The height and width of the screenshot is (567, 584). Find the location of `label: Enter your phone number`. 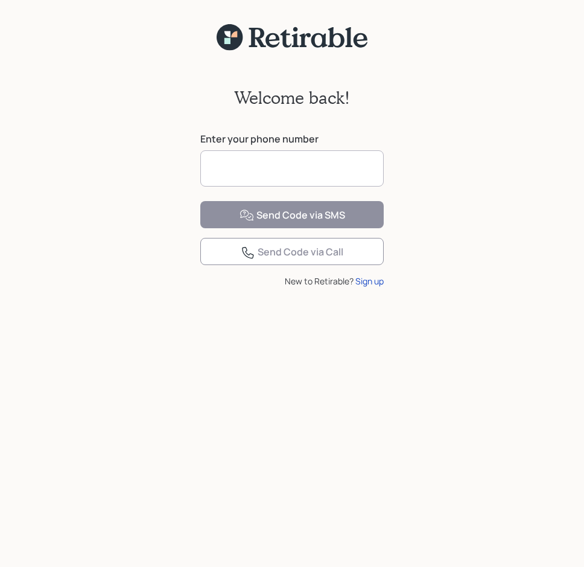

label: Enter your phone number is located at coordinates (292, 139).